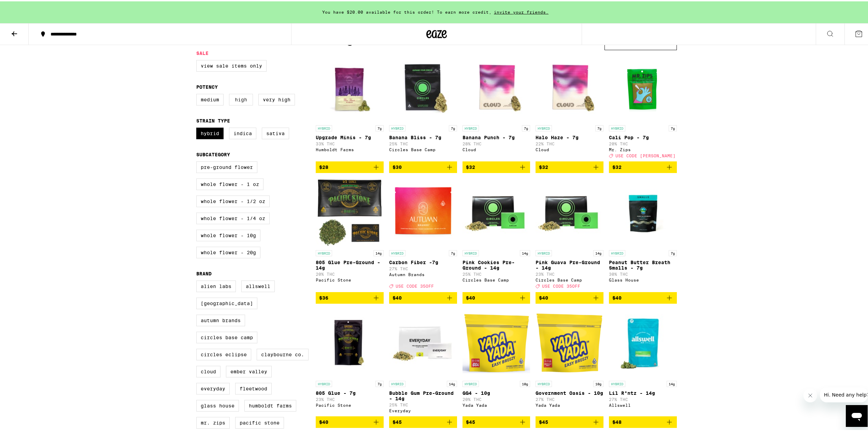  I want to click on label: Claybourne Co., so click(282, 354).